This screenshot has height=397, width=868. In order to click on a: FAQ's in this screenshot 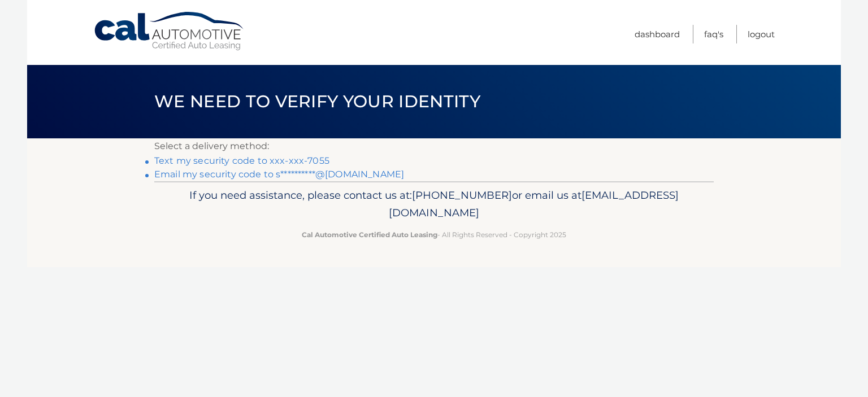, I will do `click(714, 34)`.